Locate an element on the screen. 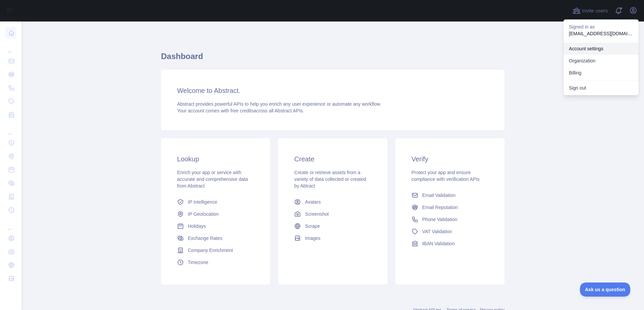  span: VAT Validation is located at coordinates (437, 232).